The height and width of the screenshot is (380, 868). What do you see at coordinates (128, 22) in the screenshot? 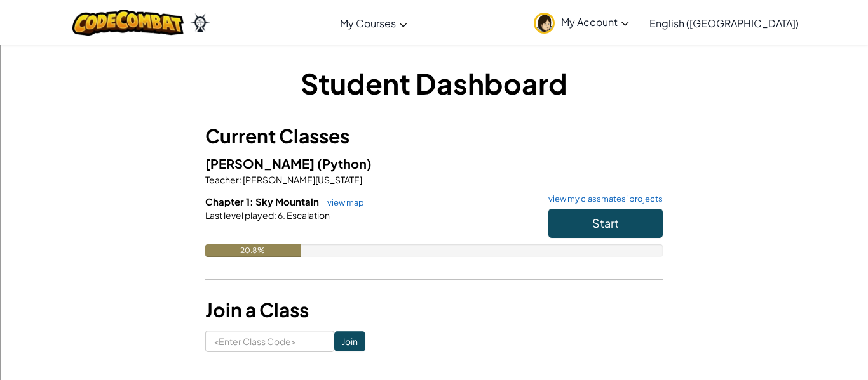
I see `img: CodeCombat logo` at bounding box center [128, 22].